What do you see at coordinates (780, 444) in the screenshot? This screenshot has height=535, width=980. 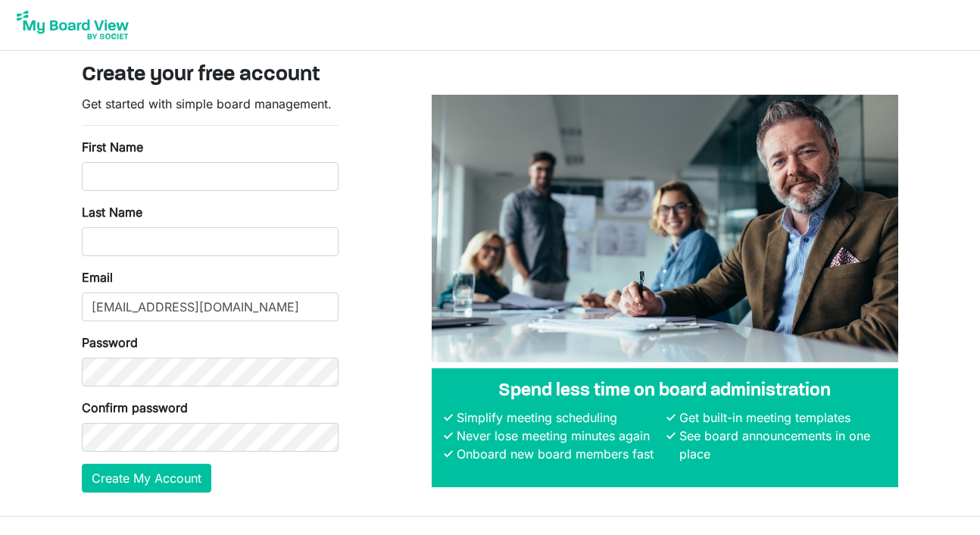 I see `li: See board announcements in one place` at bounding box center [780, 444].